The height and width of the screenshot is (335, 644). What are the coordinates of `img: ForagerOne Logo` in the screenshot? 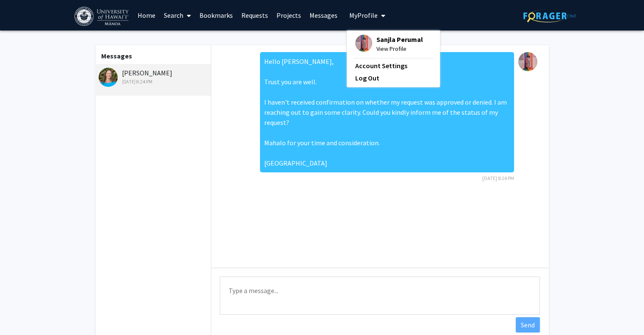 It's located at (550, 16).